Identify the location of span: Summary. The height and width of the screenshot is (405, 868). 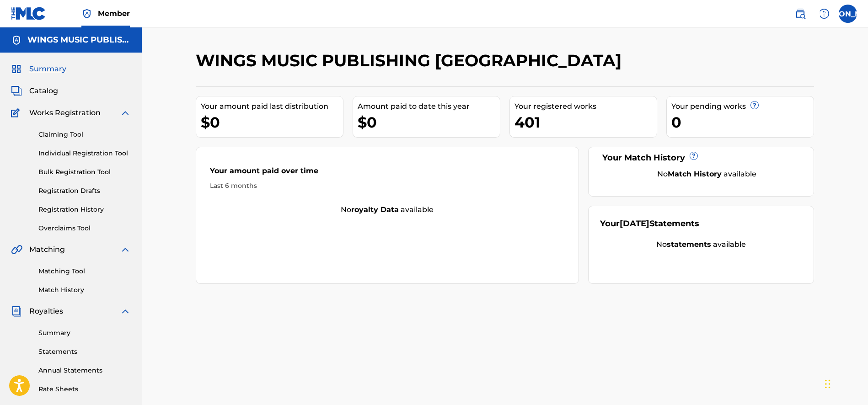
(48, 69).